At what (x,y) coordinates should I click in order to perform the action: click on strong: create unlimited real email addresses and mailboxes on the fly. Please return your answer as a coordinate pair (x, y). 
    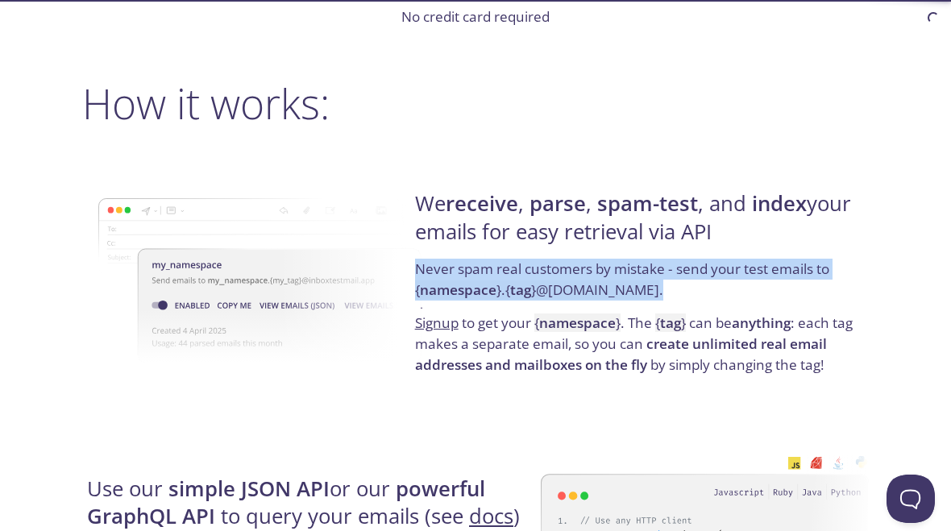
    Looking at the image, I should click on (620, 354).